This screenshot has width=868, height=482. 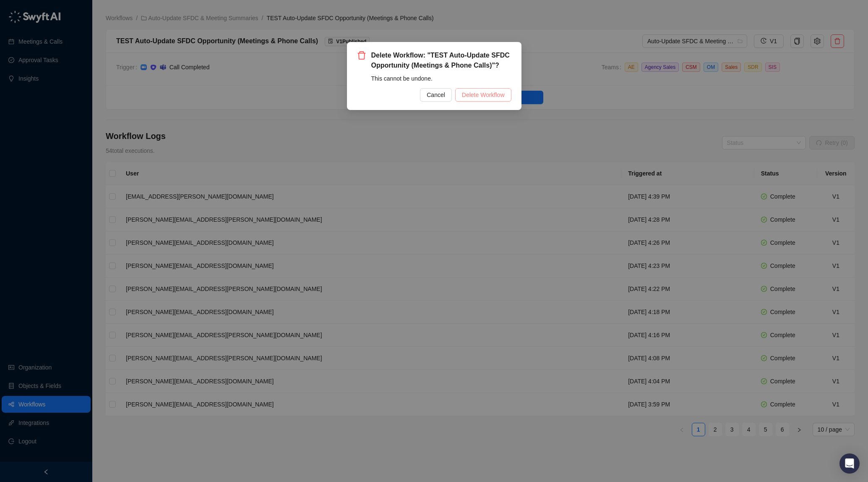 I want to click on button: Delete Workflow, so click(x=483, y=95).